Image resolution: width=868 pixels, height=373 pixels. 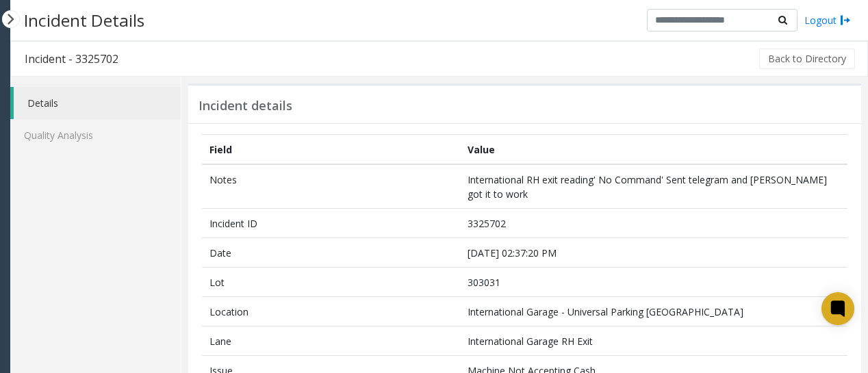 I want to click on h3: Incident - 3325702, so click(x=72, y=59).